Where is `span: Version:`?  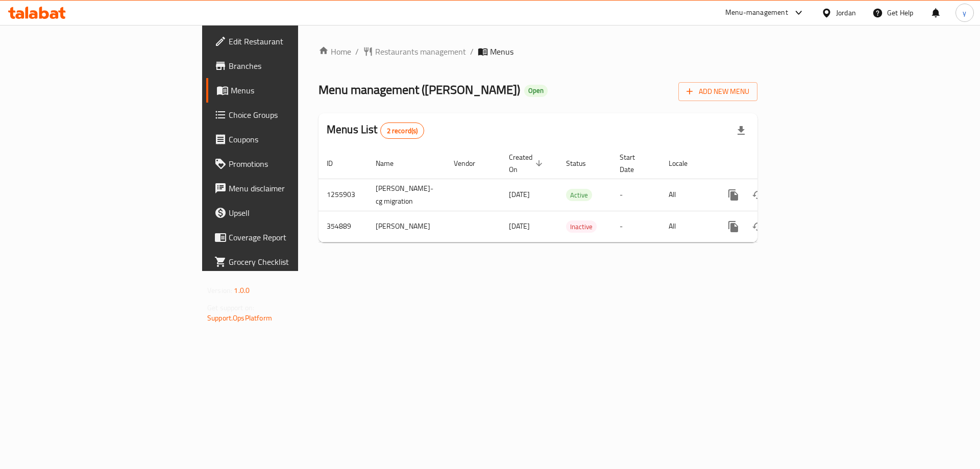
span: Version: is located at coordinates (219, 290).